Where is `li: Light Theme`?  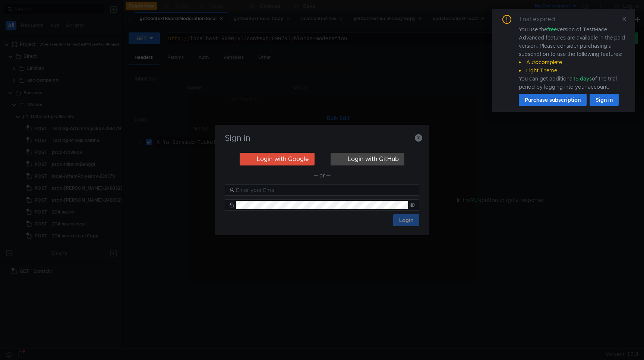
li: Light Theme is located at coordinates (573, 70).